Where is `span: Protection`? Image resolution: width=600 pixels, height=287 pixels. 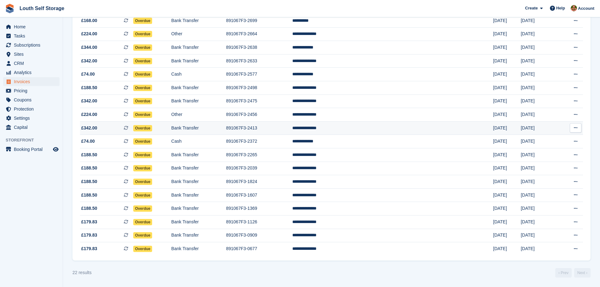 span: Protection is located at coordinates (33, 109).